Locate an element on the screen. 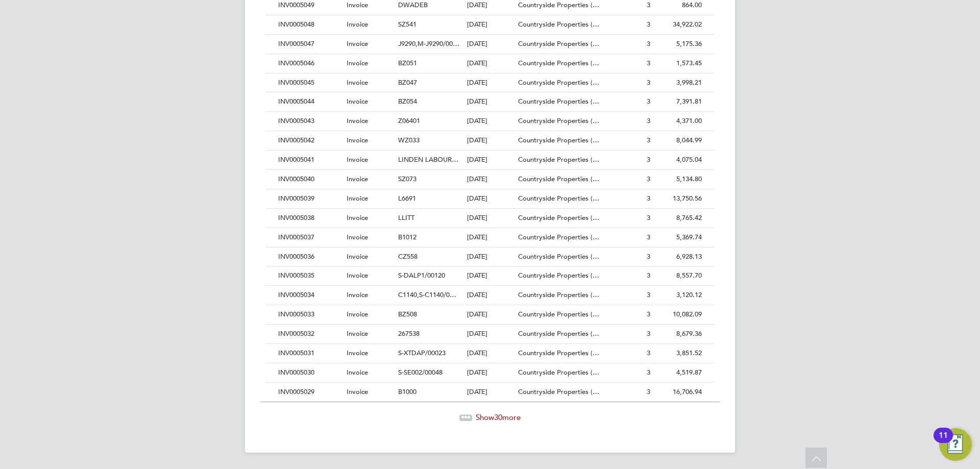 This screenshot has width=980, height=469. div: 1,573.45 is located at coordinates (678, 64).